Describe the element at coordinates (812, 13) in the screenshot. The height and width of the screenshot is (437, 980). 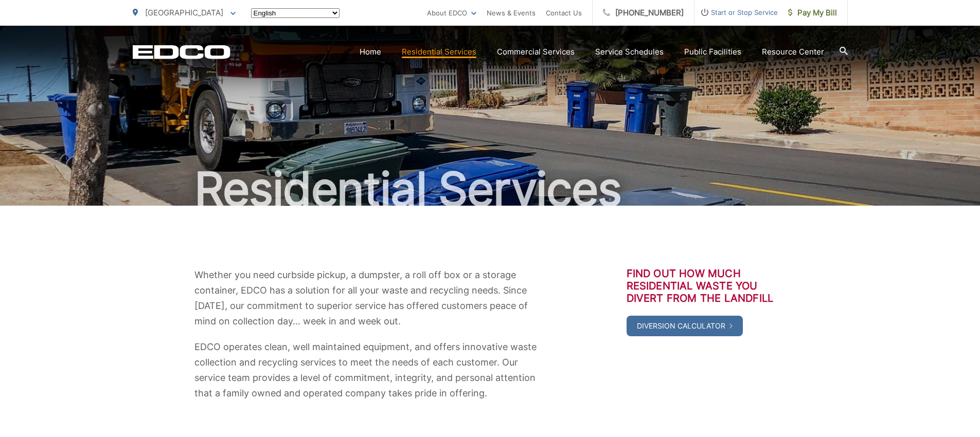
I see `span: Pay My Bill` at that location.